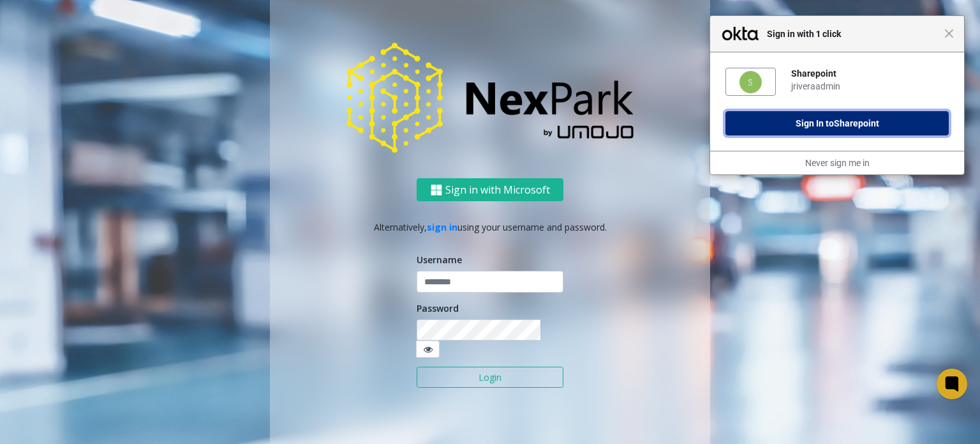 Image resolution: width=980 pixels, height=444 pixels. I want to click on button: Sign in with Microsoft, so click(490, 189).